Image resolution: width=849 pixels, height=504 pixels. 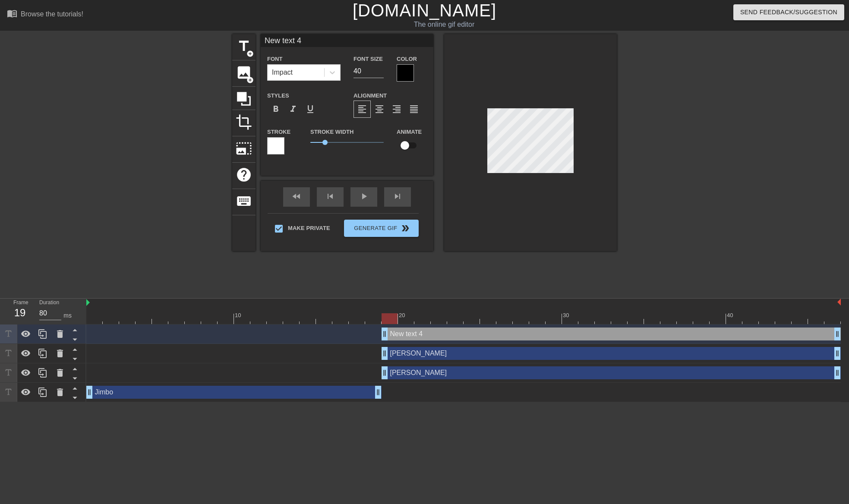 I want to click on span: Generate Gif, so click(x=381, y=228).